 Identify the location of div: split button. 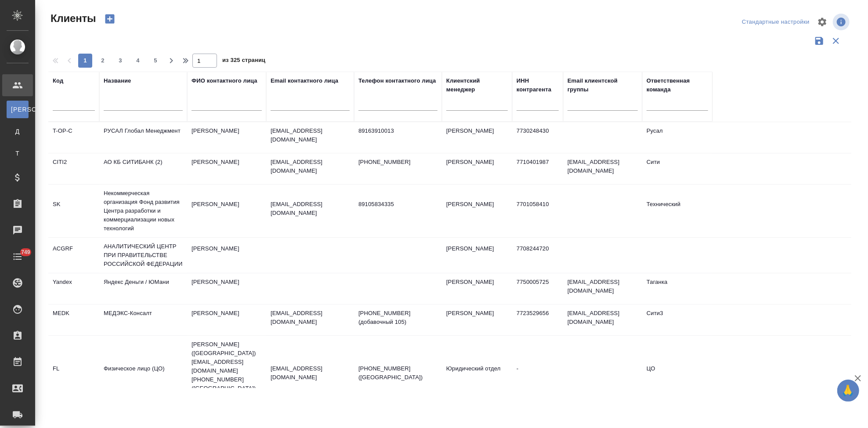
(776, 22).